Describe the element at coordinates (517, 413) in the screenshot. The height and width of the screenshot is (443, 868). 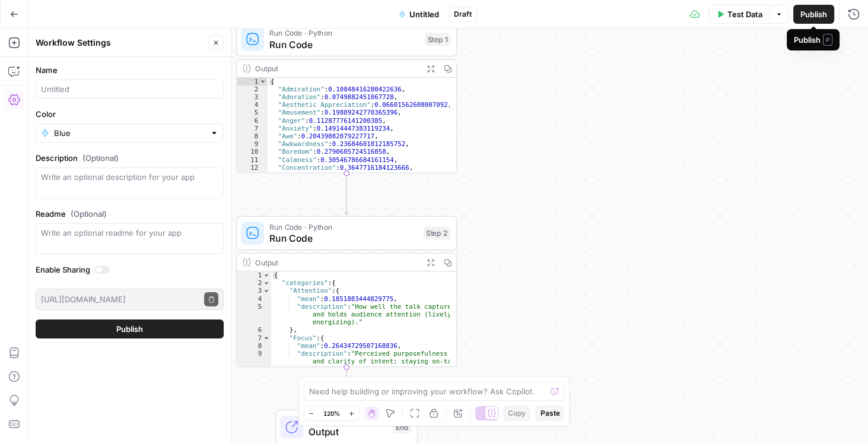
I see `span: Copy` at that location.